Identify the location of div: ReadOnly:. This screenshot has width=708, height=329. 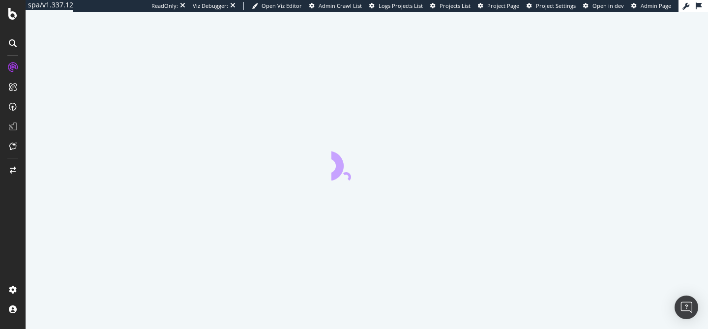
(165, 6).